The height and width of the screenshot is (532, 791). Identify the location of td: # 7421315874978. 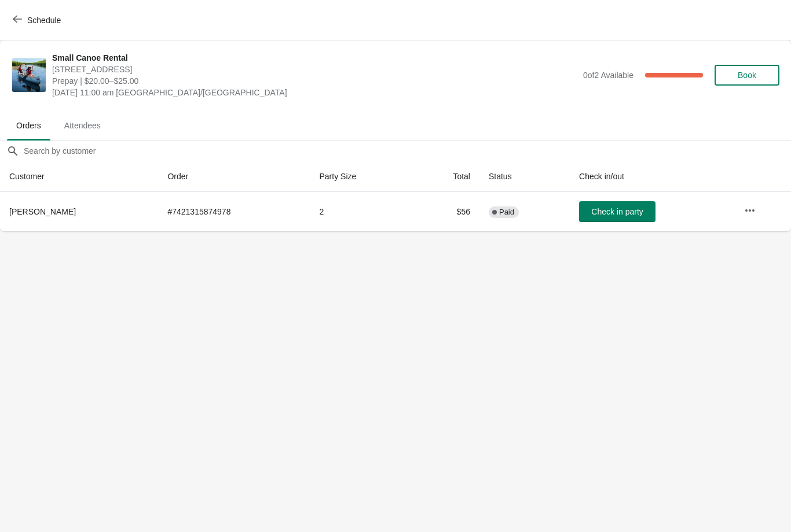
(234, 212).